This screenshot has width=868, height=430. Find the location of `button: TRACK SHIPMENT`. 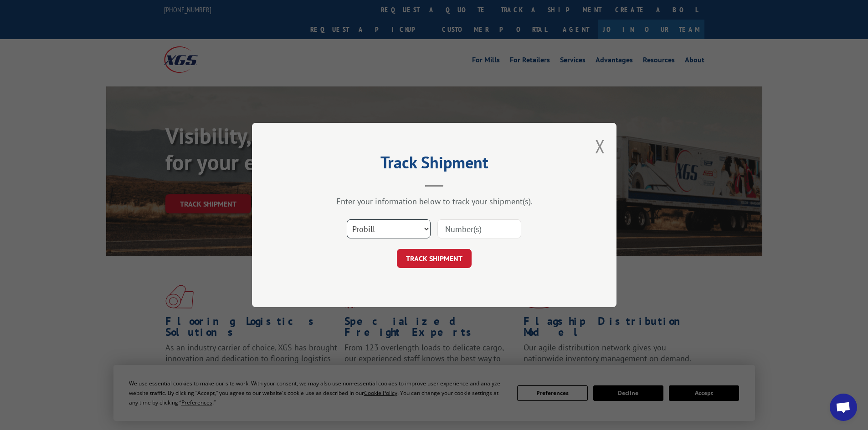

button: TRACK SHIPMENT is located at coordinates (434, 259).